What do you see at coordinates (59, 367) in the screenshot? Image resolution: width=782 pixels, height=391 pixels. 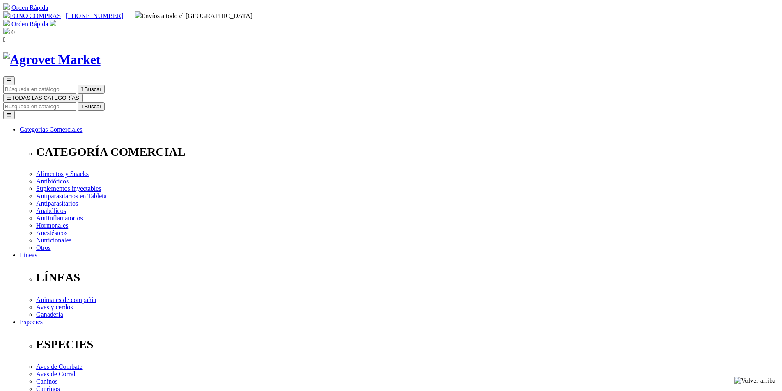 I see `a: Aves de Combate` at bounding box center [59, 367].